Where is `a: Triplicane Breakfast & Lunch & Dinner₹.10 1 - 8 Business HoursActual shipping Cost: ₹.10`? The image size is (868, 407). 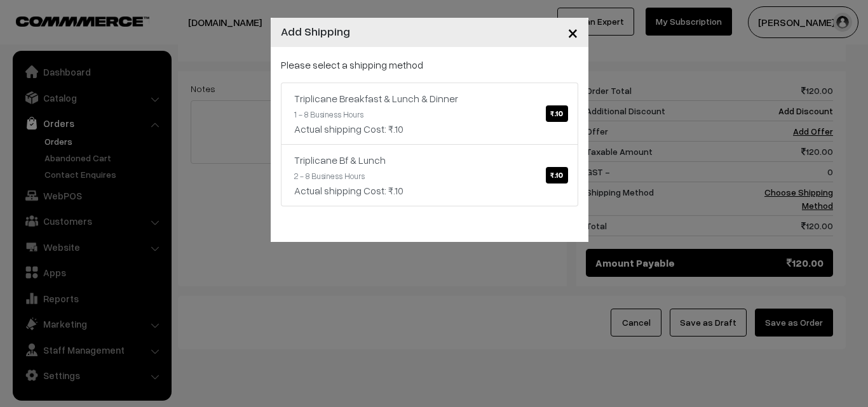
a: Triplicane Breakfast & Lunch & Dinner₹.10 1 - 8 Business HoursActual shipping Cost: ₹.10 is located at coordinates (429, 114).